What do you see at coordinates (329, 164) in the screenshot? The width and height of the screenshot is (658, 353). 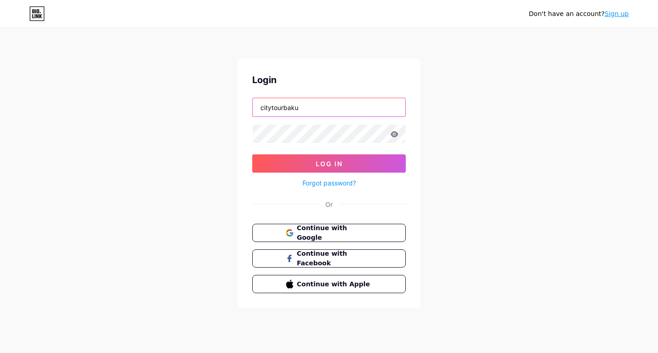 I see `button: Log In` at bounding box center [329, 164].